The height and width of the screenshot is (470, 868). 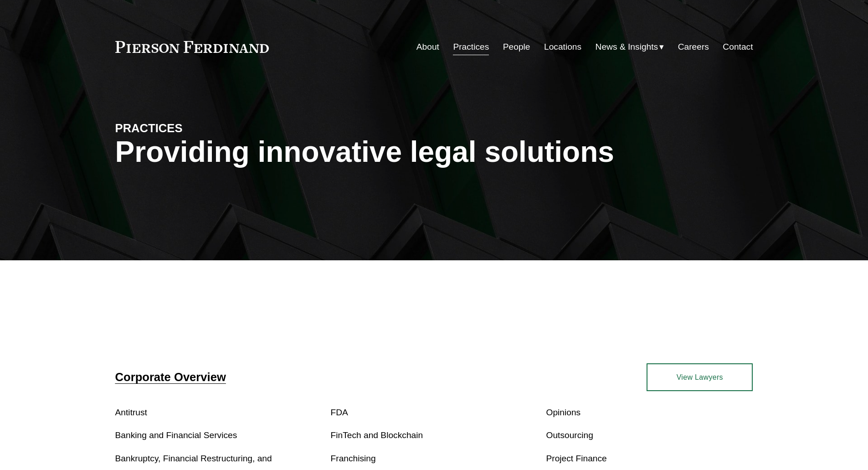 What do you see at coordinates (428, 47) in the screenshot?
I see `a: About` at bounding box center [428, 47].